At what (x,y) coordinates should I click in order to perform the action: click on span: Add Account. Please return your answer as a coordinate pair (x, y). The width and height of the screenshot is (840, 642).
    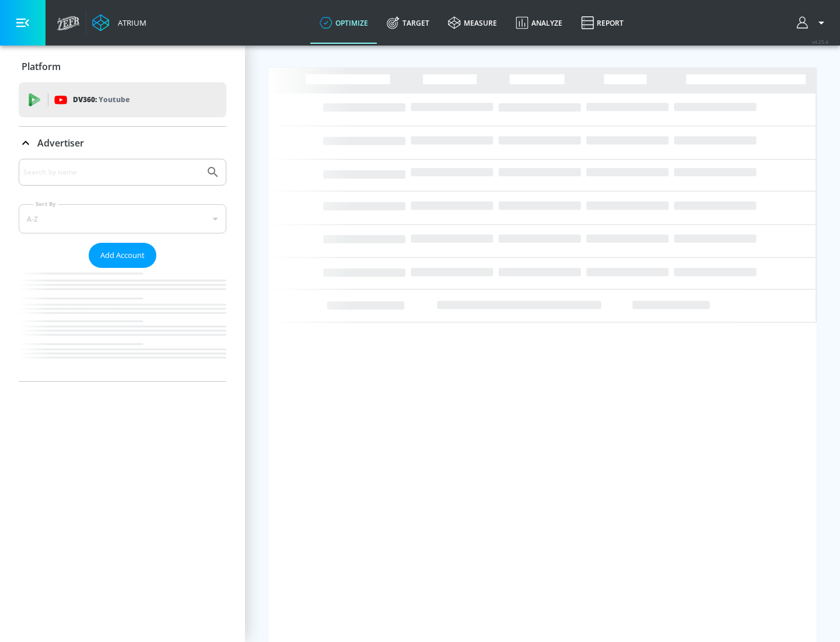
    Looking at the image, I should click on (123, 255).